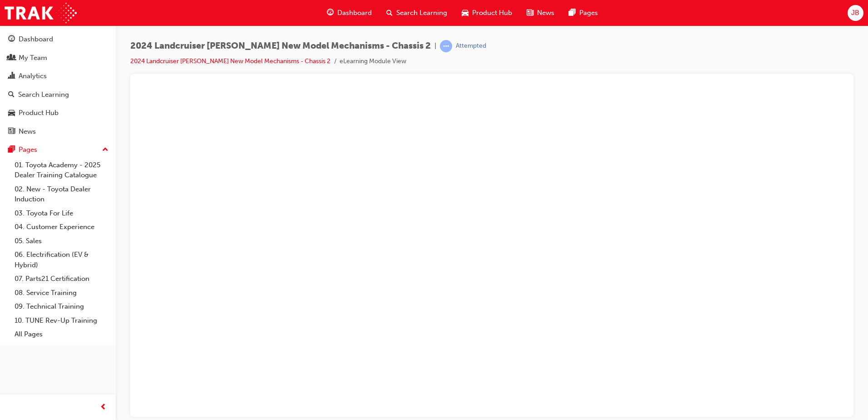 Image resolution: width=868 pixels, height=420 pixels. Describe the element at coordinates (57, 113) in the screenshot. I see `a: Product Hub` at that location.